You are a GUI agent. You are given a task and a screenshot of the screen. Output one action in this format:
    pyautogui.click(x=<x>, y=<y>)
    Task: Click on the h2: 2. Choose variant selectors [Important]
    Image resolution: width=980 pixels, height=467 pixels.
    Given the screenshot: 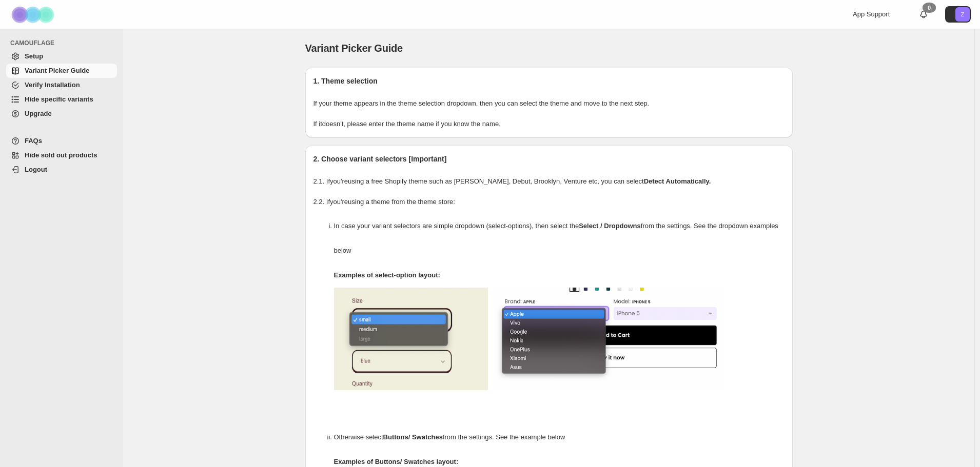 What is the action you would take?
    pyautogui.click(x=549, y=159)
    